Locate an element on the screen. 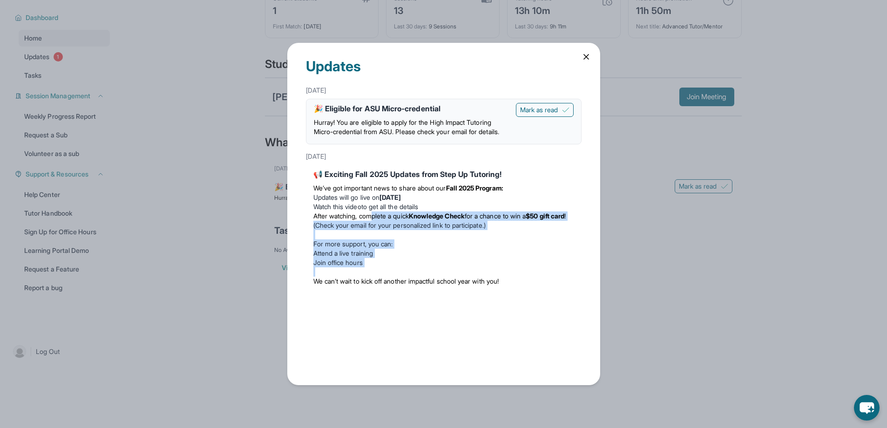 The image size is (887, 428). div: Updates is located at coordinates (444, 62).